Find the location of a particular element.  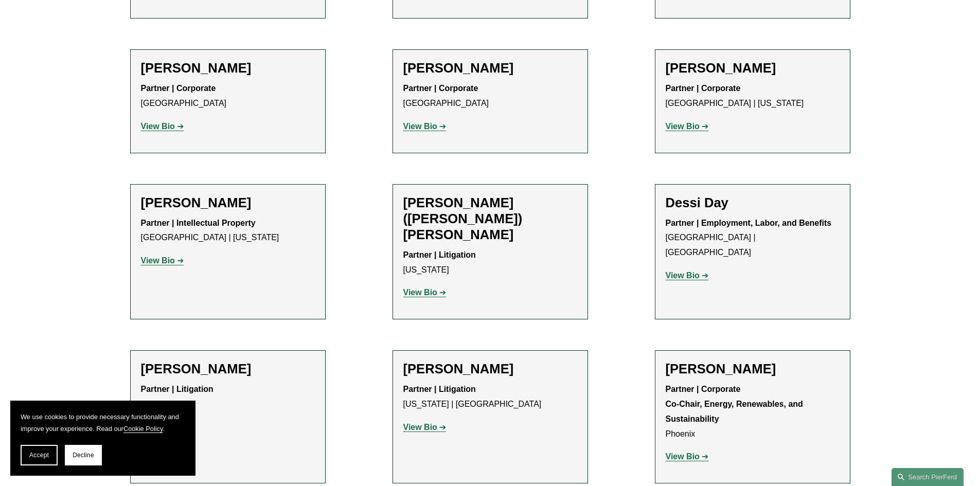

h2: Dessi Day is located at coordinates (752, 203).